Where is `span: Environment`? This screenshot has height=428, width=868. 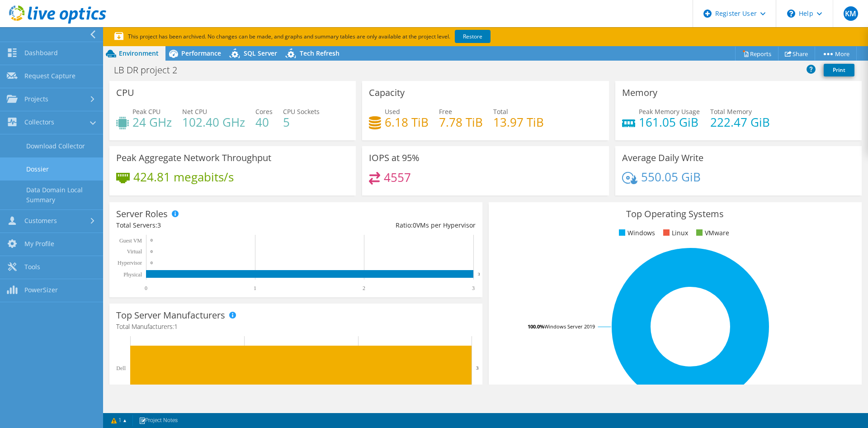 span: Environment is located at coordinates (139, 53).